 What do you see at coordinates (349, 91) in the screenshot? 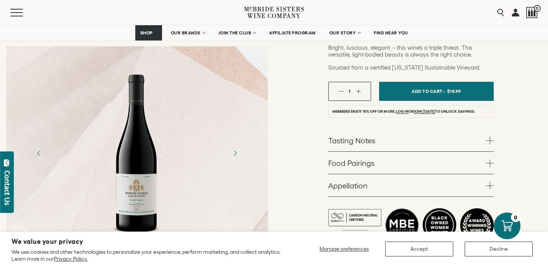
I see `span: 1` at bounding box center [349, 91].